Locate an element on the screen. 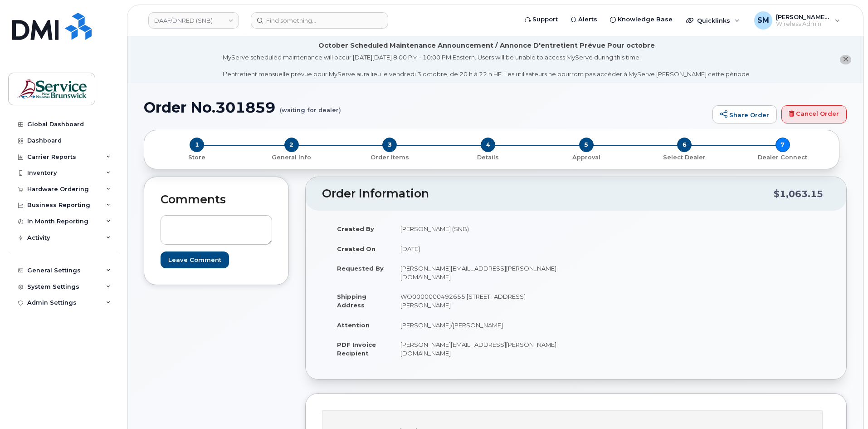 The width and height of the screenshot is (868, 429). span: 3 is located at coordinates (390, 145).